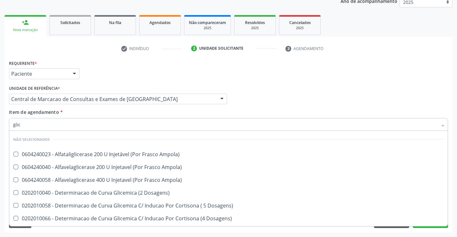  Describe the element at coordinates (255, 22) in the screenshot. I see `span: Resolvidos` at that location.